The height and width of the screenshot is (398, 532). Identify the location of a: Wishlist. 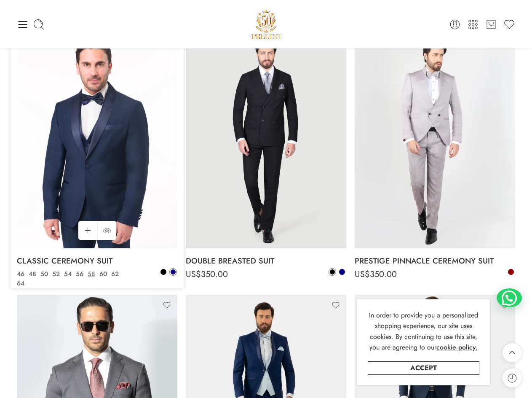
(509, 24).